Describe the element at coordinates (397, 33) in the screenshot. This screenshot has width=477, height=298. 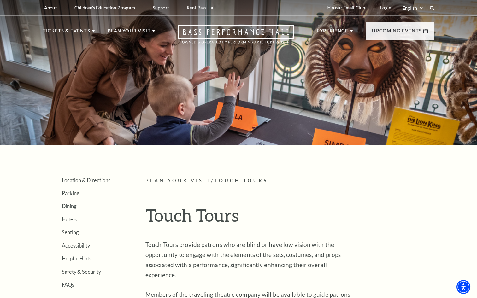
I see `p: Upcoming Events` at that location.